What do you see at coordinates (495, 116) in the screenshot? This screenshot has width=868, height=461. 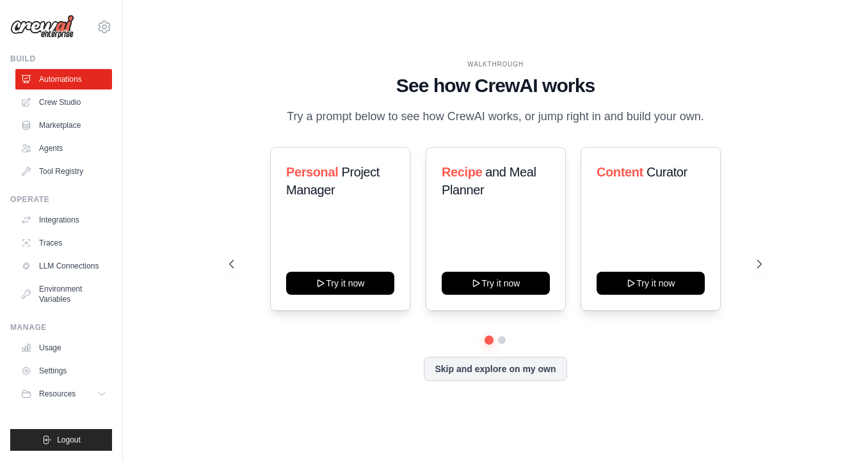 I see `p: Try a prompt below to see how CrewAI works, or jump right in and build your own.` at bounding box center [495, 116].